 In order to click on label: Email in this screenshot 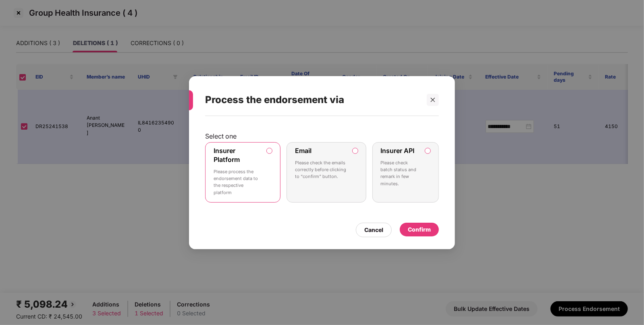, I will do `click(303, 150)`.